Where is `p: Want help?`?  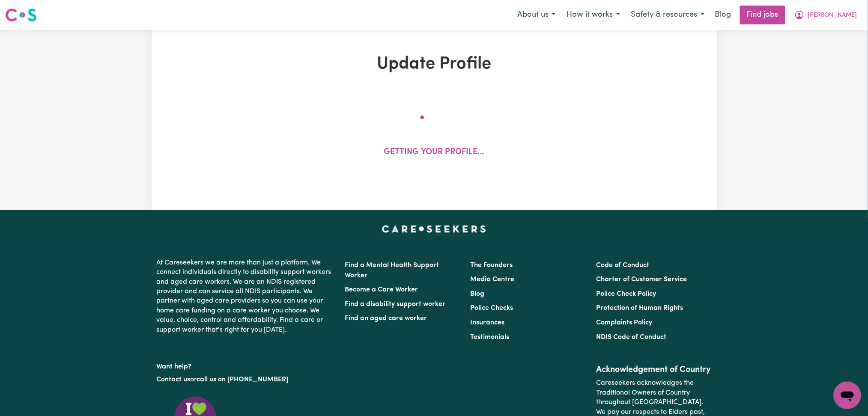
p: Want help? is located at coordinates (246, 365).